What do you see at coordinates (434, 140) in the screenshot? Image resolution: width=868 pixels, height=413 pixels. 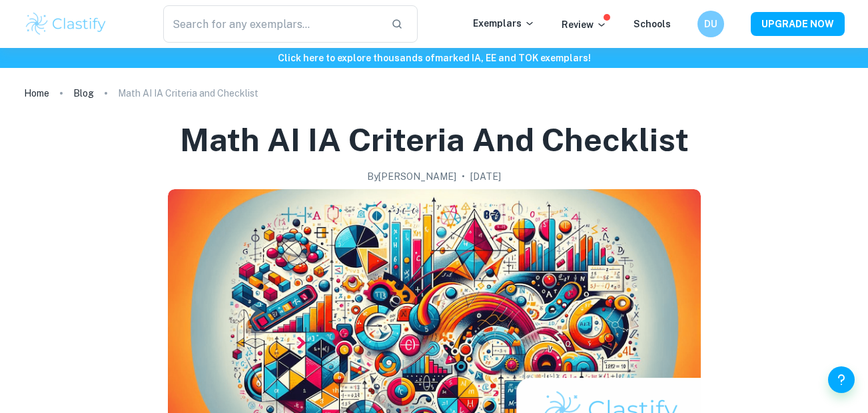 I see `h1: Math AI IA Criteria and Checklist` at bounding box center [434, 140].